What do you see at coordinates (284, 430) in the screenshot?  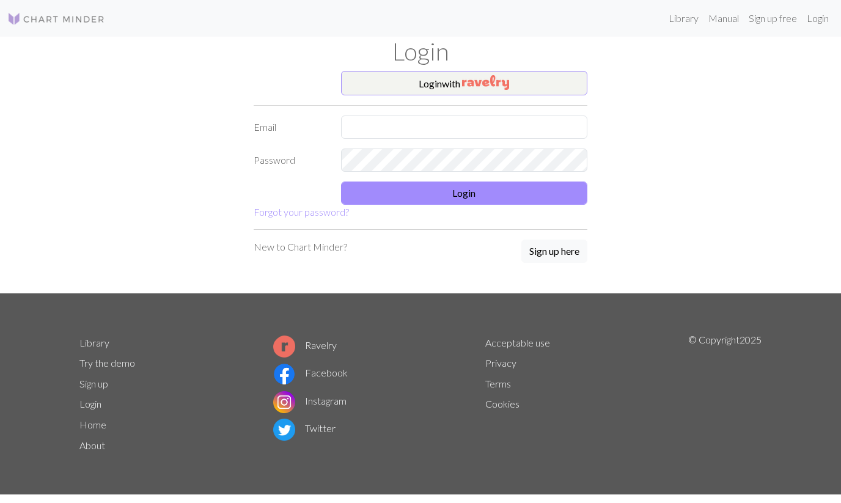 I see `img: Twitter logo` at bounding box center [284, 430].